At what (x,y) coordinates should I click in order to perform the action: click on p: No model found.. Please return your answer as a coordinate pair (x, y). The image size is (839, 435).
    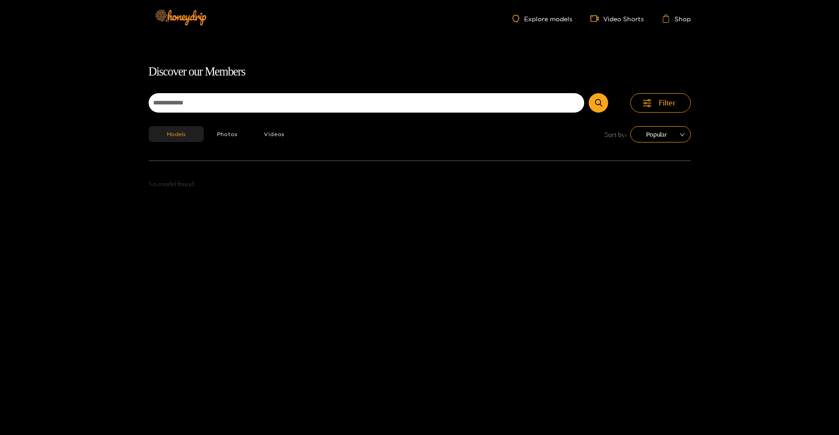
    Looking at the image, I should click on (420, 184).